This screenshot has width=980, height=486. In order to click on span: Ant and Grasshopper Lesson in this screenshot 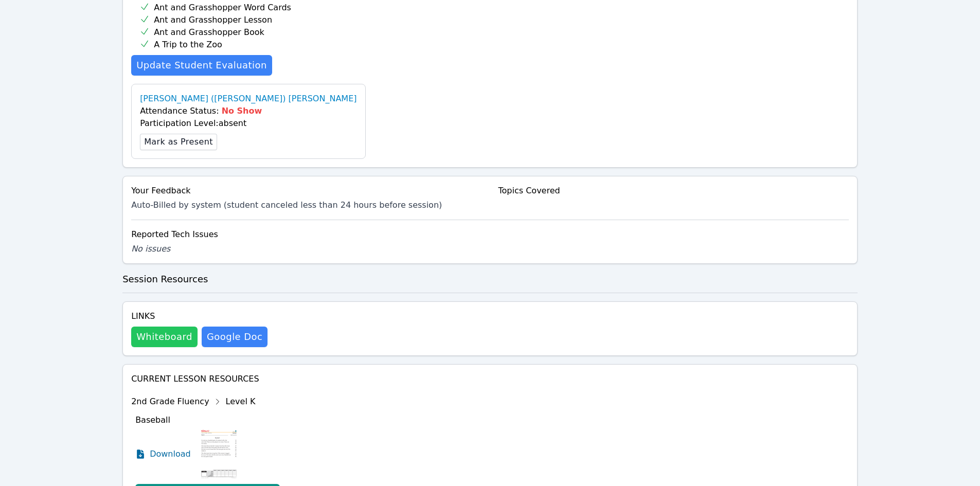, I will do `click(213, 20)`.